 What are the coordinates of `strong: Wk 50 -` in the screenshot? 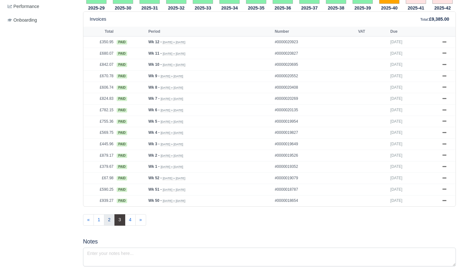 It's located at (155, 200).